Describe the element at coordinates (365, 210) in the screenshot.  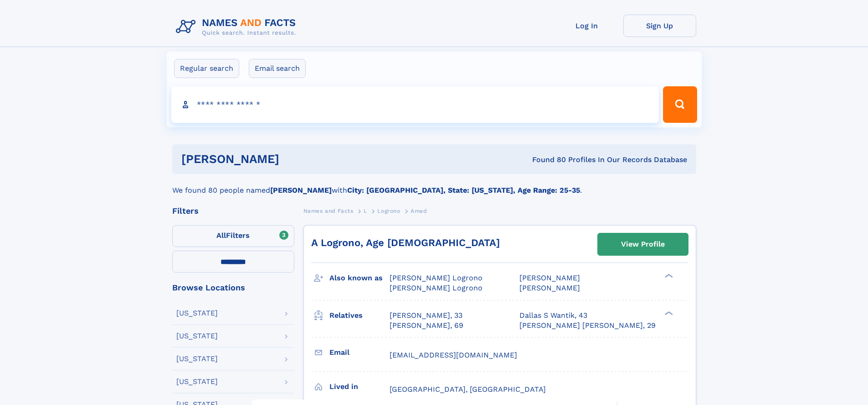
I see `a: L` at that location.